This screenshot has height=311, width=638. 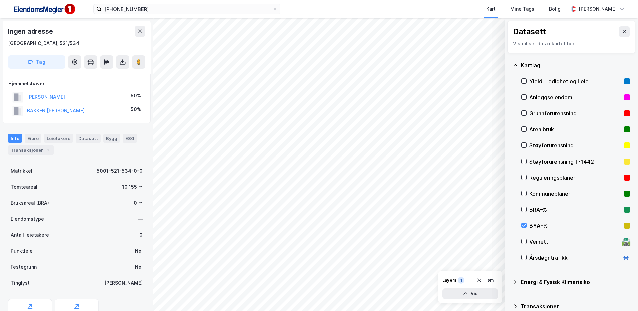 What do you see at coordinates (138, 203) in the screenshot?
I see `div: 0 ㎡` at bounding box center [138, 203].